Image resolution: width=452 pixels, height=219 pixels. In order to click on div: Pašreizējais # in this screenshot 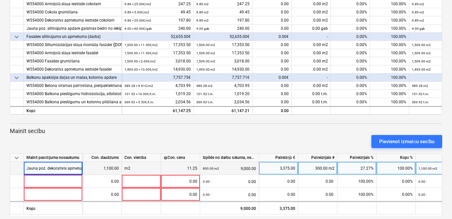, I will do `click(317, 157)`.